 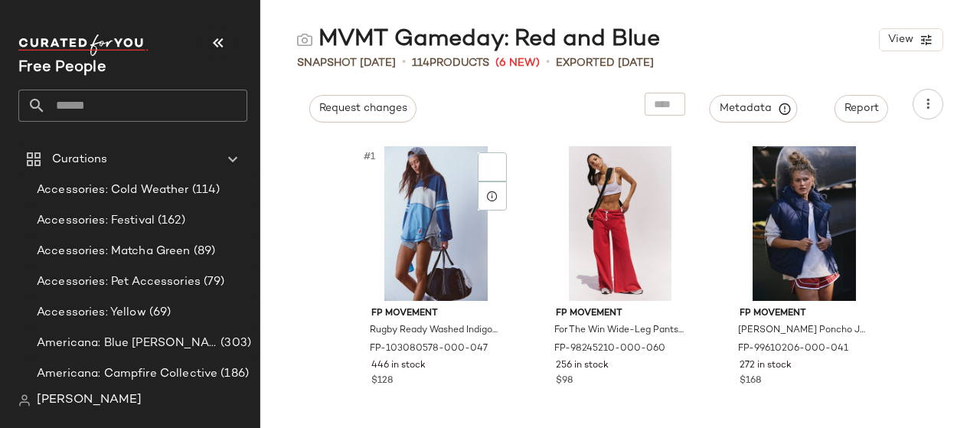 I want to click on div: MVMT Gameday: Red and Blue, so click(x=478, y=39).